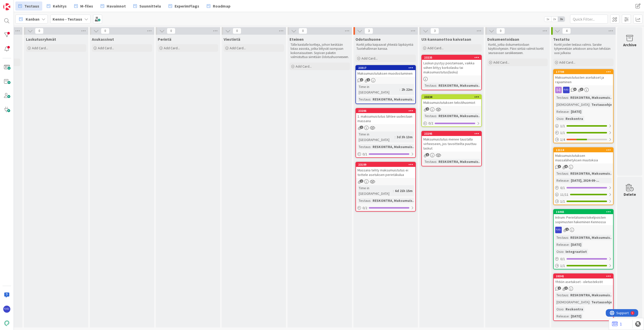  I want to click on div: 1. maksumuistutus lähtee uudestaan massana, so click(385, 119).